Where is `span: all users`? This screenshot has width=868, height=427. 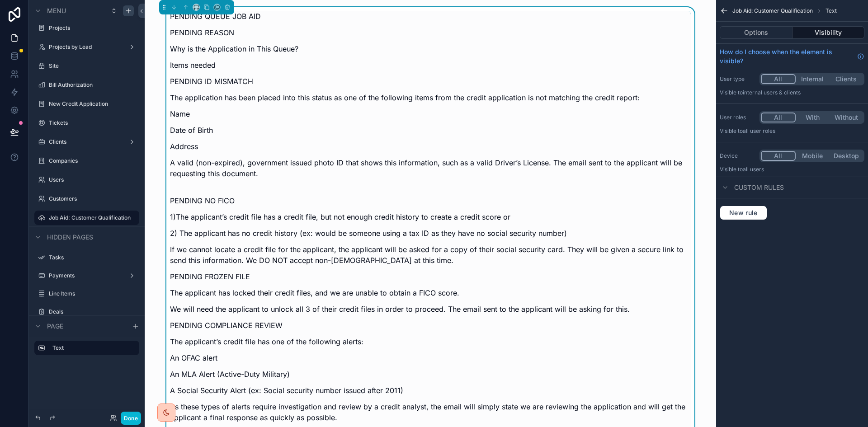
span: all users is located at coordinates (753, 169).